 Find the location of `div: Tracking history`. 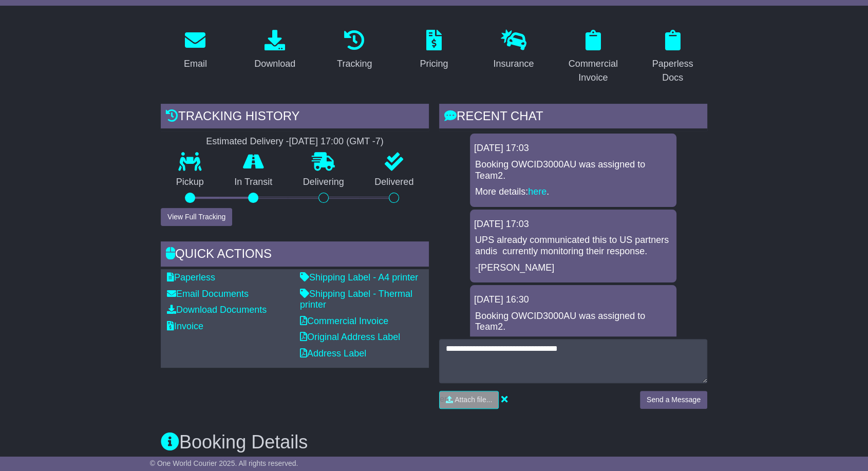

div: Tracking history is located at coordinates (294, 118).